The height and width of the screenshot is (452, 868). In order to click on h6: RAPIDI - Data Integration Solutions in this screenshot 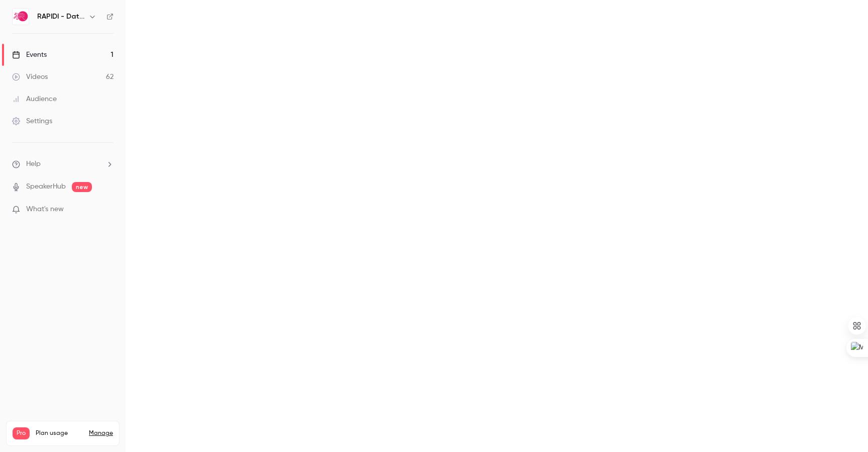, I will do `click(61, 16)`.